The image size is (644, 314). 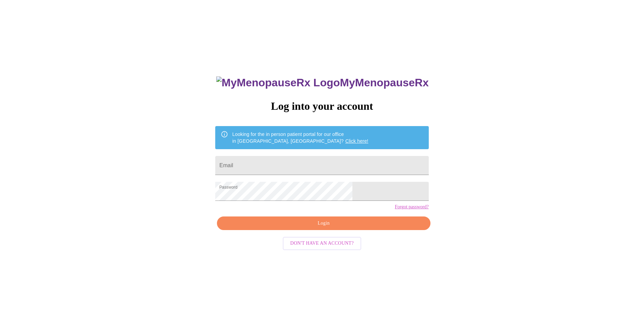 What do you see at coordinates (357, 141) in the screenshot?
I see `a: Click here!` at bounding box center [357, 141].